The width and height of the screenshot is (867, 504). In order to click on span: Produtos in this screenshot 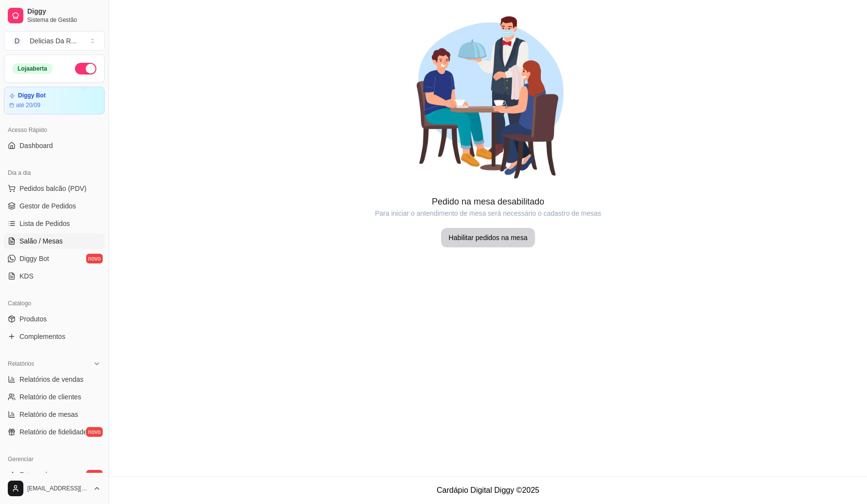, I will do `click(33, 319)`.